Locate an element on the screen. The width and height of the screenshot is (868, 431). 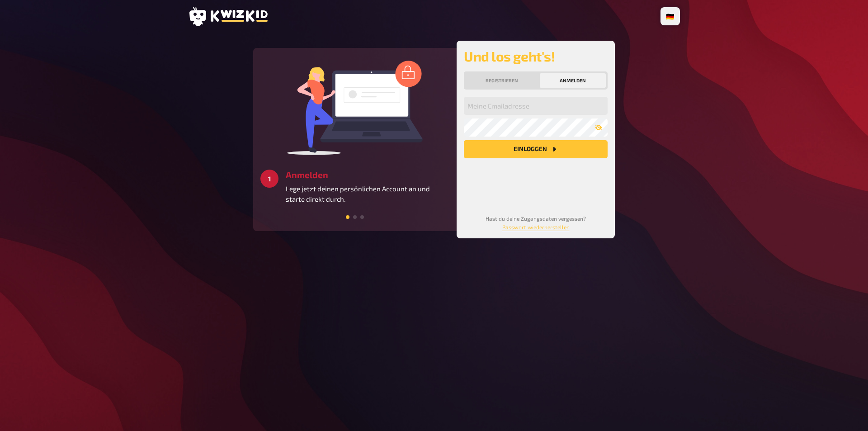
h2: Und los geht's! is located at coordinates (536, 56).